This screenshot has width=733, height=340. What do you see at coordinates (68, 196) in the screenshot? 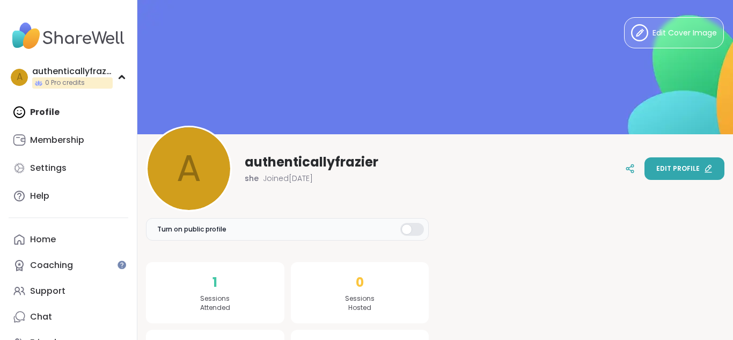
I see `a: Help` at bounding box center [68, 196].